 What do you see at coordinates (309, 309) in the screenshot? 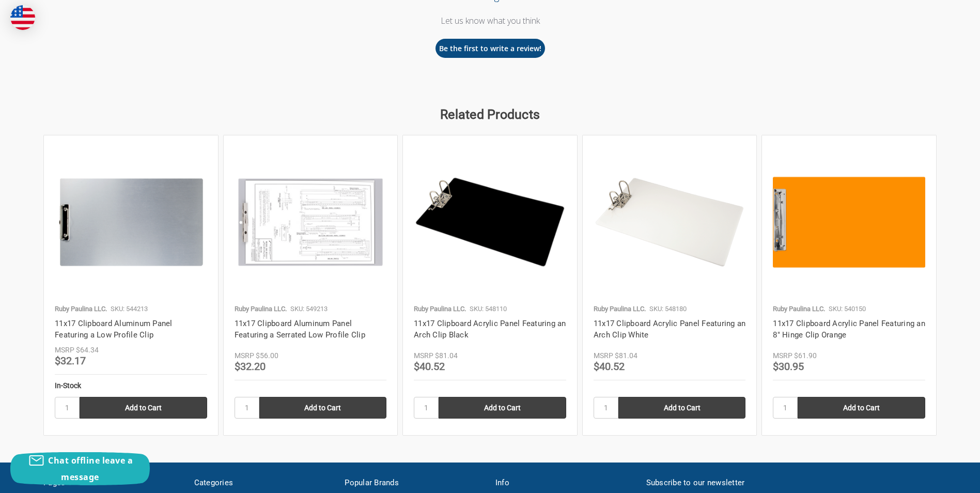
I see `p: SKU: 549213` at bounding box center [309, 309].